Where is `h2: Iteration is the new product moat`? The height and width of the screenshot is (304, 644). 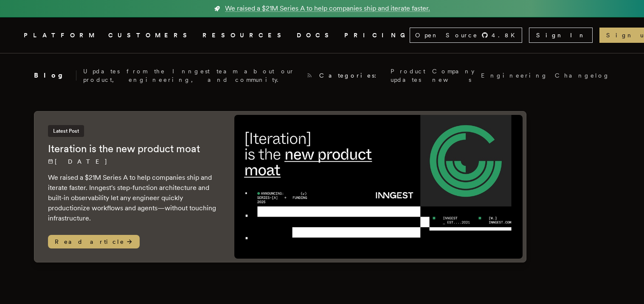
h2: Iteration is the new product moat is located at coordinates (132, 149).